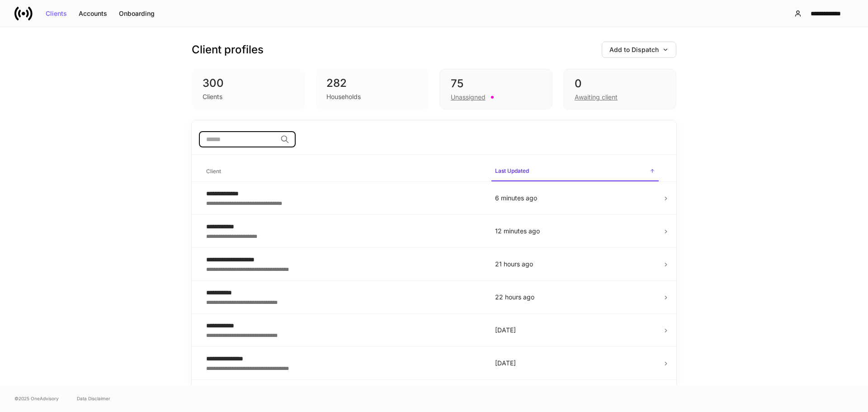 The height and width of the screenshot is (412, 868). What do you see at coordinates (575, 297) in the screenshot?
I see `p: 22 hours ago` at bounding box center [575, 297].